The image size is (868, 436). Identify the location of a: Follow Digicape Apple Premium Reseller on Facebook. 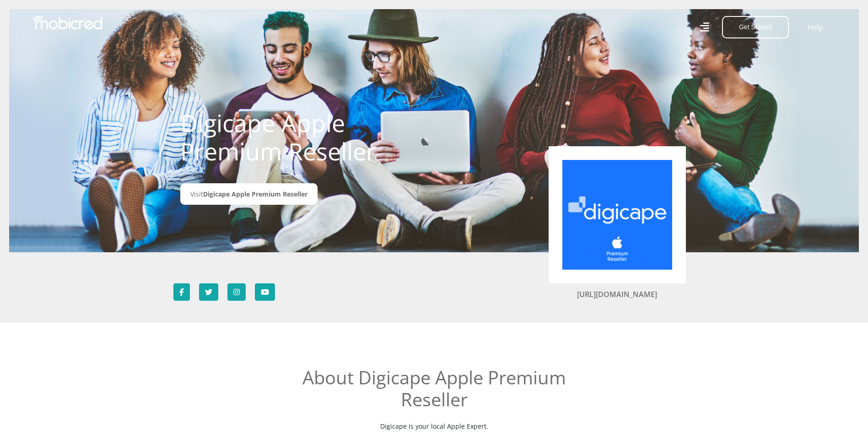
(182, 292).